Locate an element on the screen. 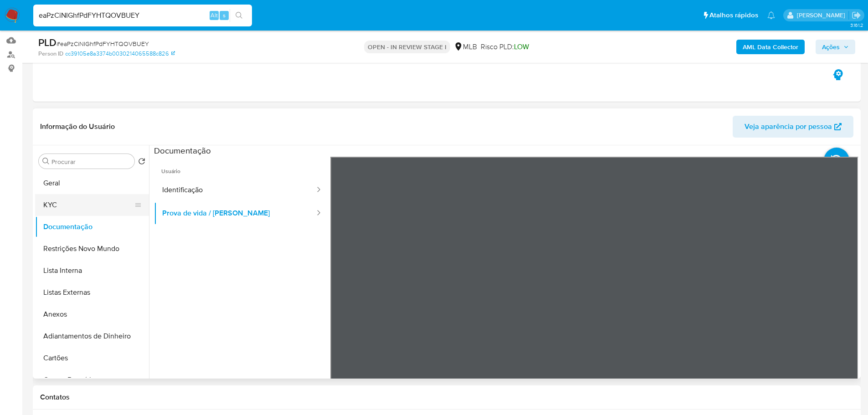  button: Lista Interna is located at coordinates (92, 270).